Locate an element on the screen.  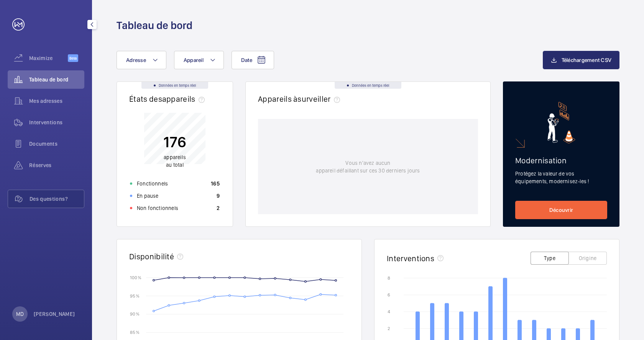
text: 4 is located at coordinates (389, 312).